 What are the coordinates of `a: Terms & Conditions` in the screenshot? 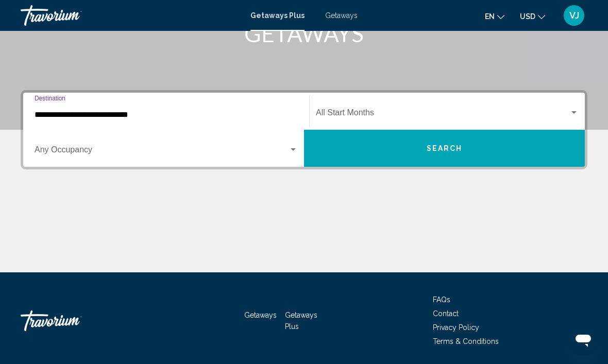 It's located at (466, 342).